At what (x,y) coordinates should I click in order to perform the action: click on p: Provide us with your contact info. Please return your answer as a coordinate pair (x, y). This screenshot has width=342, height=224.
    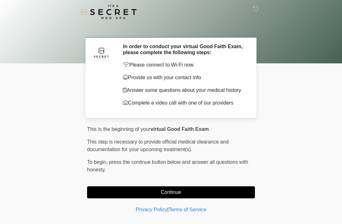
    Looking at the image, I should click on (184, 77).